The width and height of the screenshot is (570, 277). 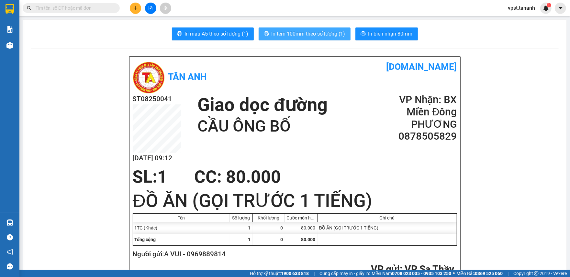 What do you see at coordinates (145, 177) in the screenshot?
I see `span: SL:` at bounding box center [145, 177].